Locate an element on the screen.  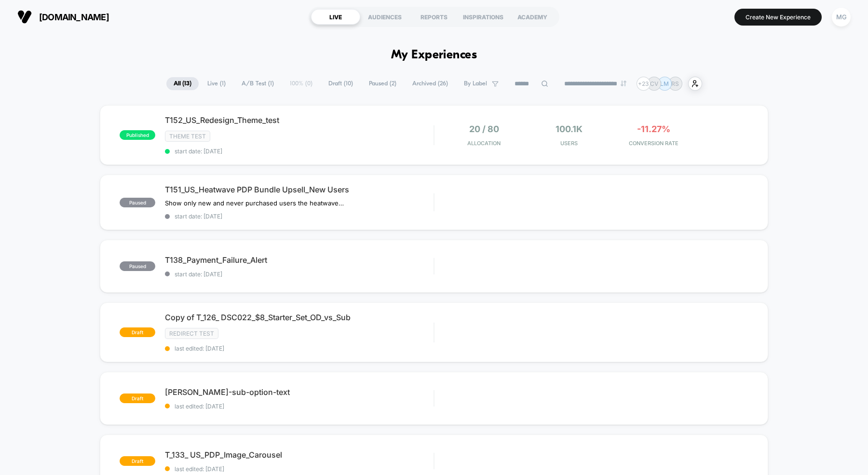
span: -11.27% is located at coordinates (654, 129).